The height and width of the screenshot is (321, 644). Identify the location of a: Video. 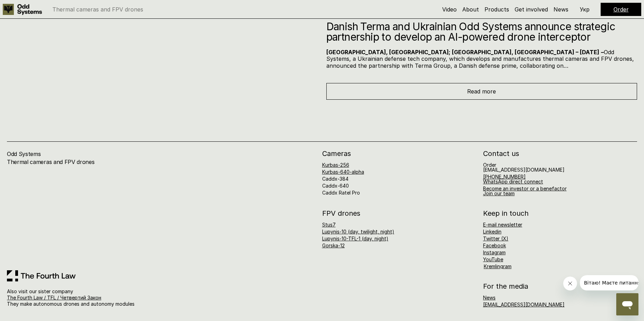
(449, 9).